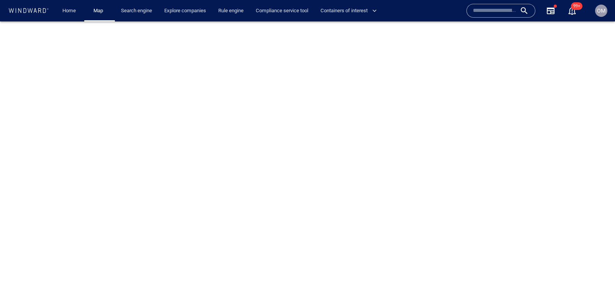 This screenshot has height=307, width=615. Describe the element at coordinates (601, 11) in the screenshot. I see `span: OM` at that location.